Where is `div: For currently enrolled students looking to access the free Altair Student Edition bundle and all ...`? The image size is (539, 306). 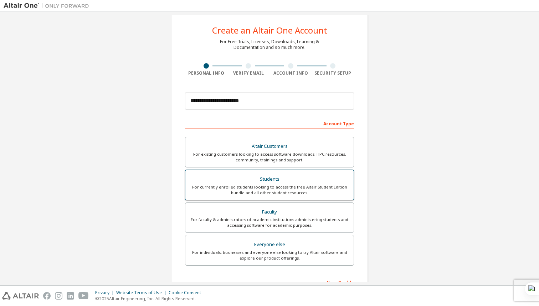
div: For currently enrolled students looking to access the free Altair Student Edition bundle and all ... is located at coordinates (270, 190).